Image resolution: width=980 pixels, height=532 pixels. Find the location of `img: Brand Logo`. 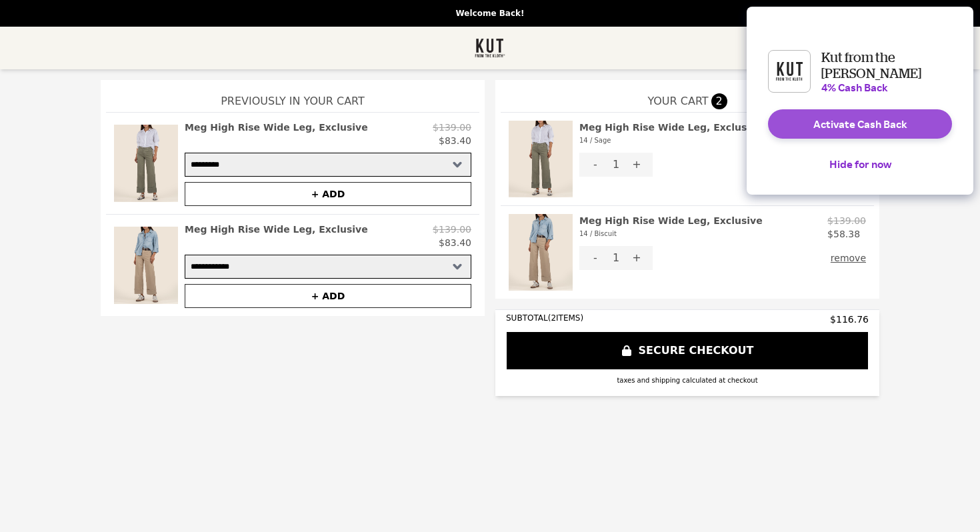

img: Brand Logo is located at coordinates (490, 48).